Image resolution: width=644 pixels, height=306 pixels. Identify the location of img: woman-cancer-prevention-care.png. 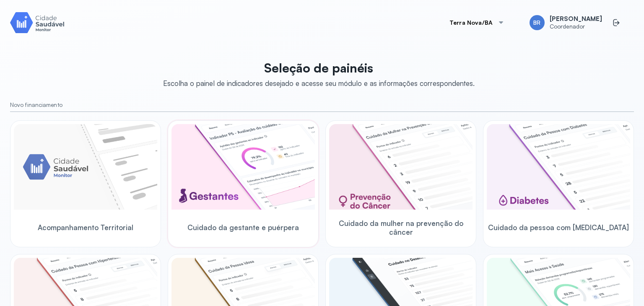
(401, 167).